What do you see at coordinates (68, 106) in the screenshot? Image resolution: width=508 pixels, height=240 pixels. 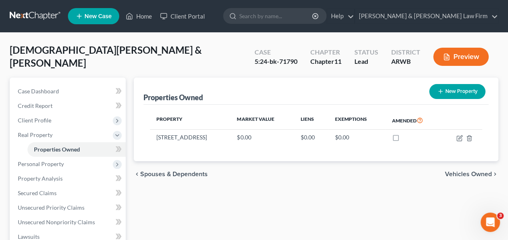 I see `a: Credit Report` at bounding box center [68, 106].